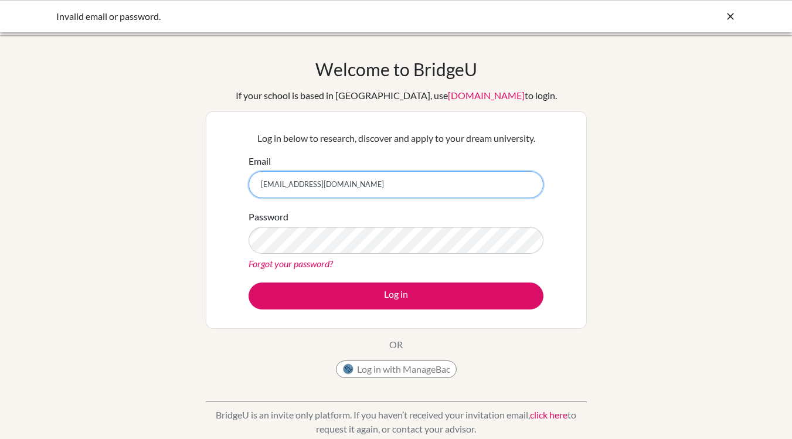  What do you see at coordinates (396, 296) in the screenshot?
I see `button: Log in` at bounding box center [396, 296].